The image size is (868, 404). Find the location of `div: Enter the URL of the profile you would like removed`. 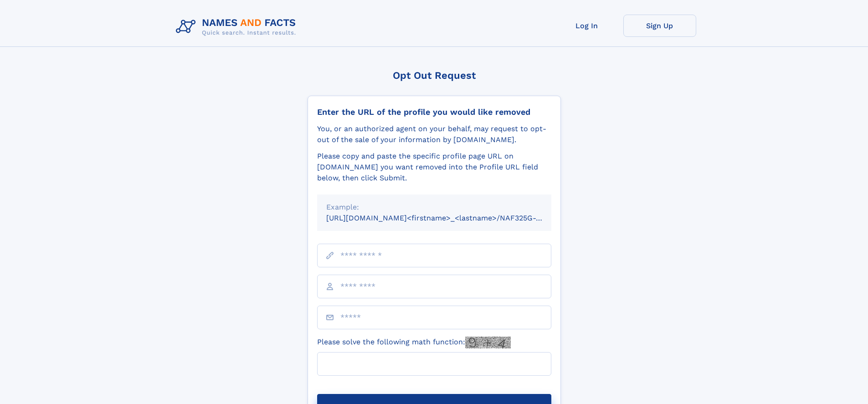

div: Enter the URL of the profile you would like removed is located at coordinates (434, 112).